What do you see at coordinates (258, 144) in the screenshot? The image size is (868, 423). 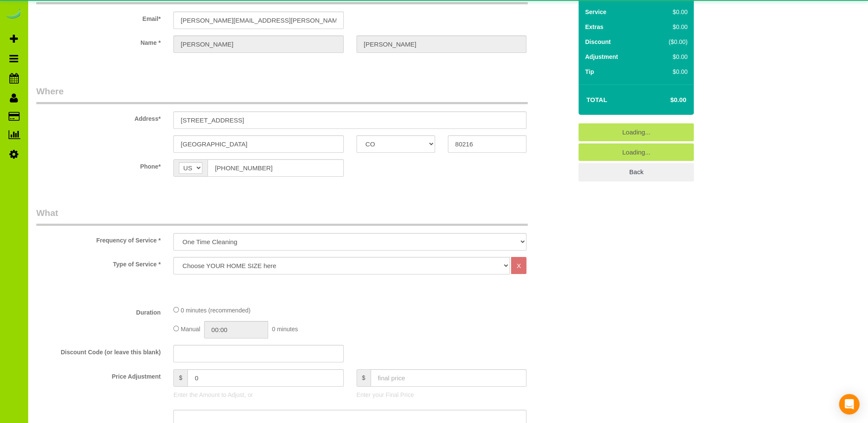 I see `input: City*` at bounding box center [258, 144].